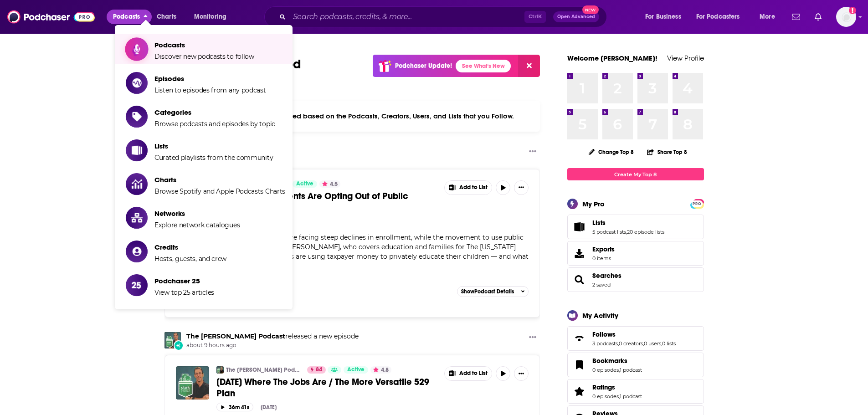 The width and height of the screenshot is (868, 415). What do you see at coordinates (184, 281) in the screenshot?
I see `span: Podchaser 25` at bounding box center [184, 281].